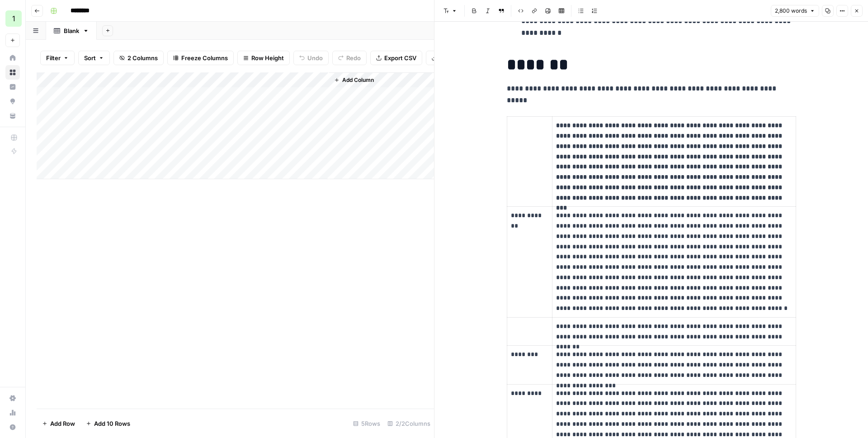 Image resolution: width=868 pixels, height=438 pixels. I want to click on span: Add Row, so click(62, 423).